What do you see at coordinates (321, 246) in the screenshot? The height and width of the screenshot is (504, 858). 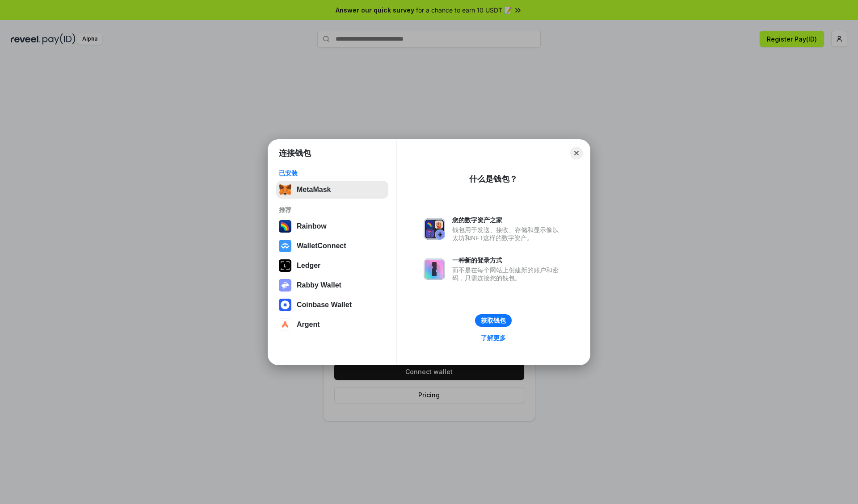 I see `div: WalletConnect` at bounding box center [321, 246].